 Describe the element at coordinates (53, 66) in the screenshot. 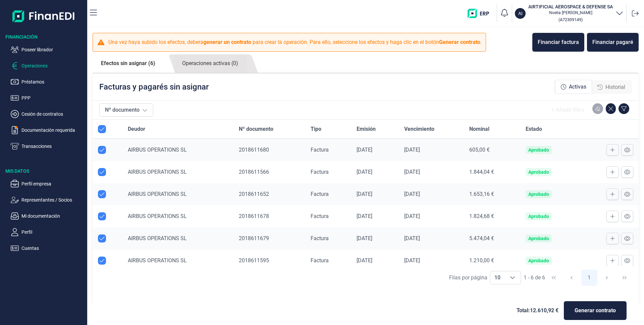

I see `p: Operaciones` at that location.